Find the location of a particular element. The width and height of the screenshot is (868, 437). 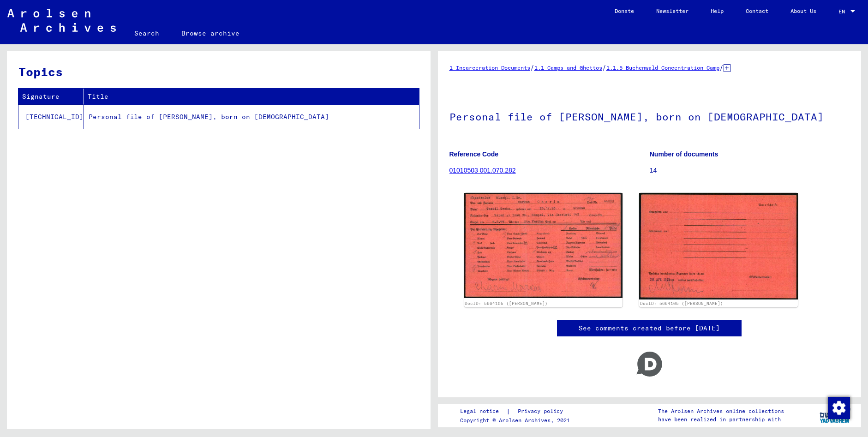

img: yv_logo.png is located at coordinates (835, 415).